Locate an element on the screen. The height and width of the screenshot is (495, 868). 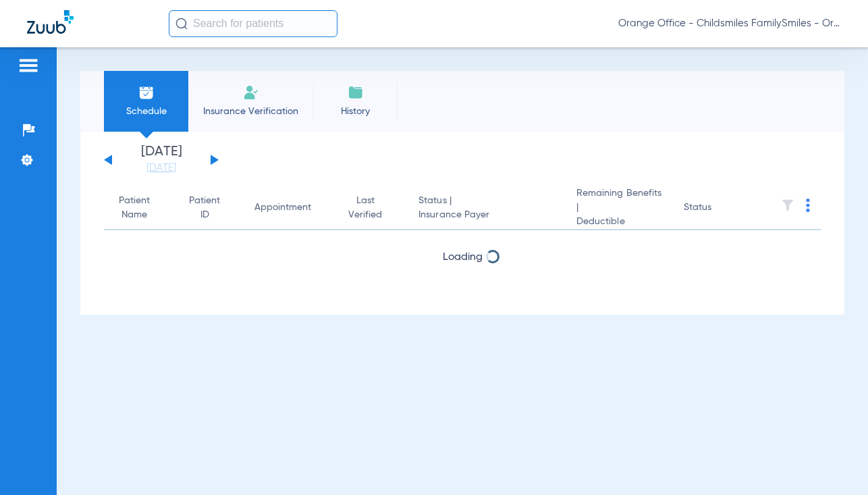
img: hamburger-icon is located at coordinates (28, 65).